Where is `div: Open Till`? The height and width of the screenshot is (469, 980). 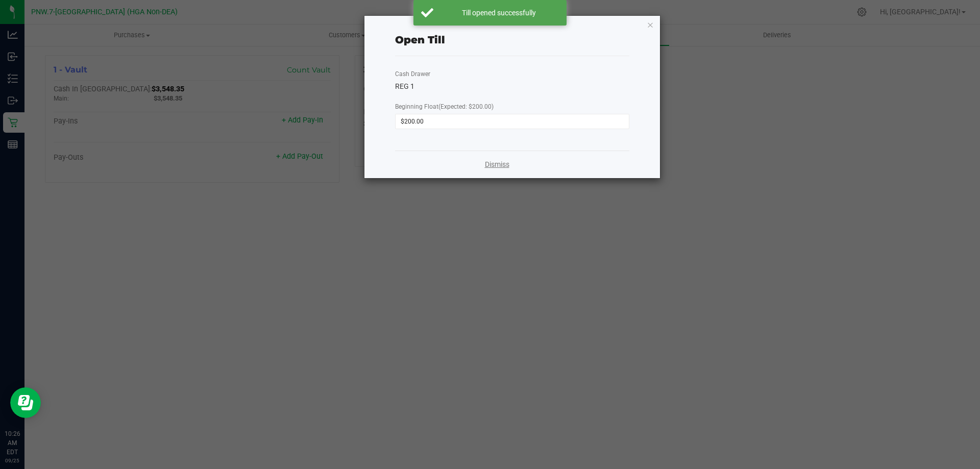 div: Open Till is located at coordinates (420, 40).